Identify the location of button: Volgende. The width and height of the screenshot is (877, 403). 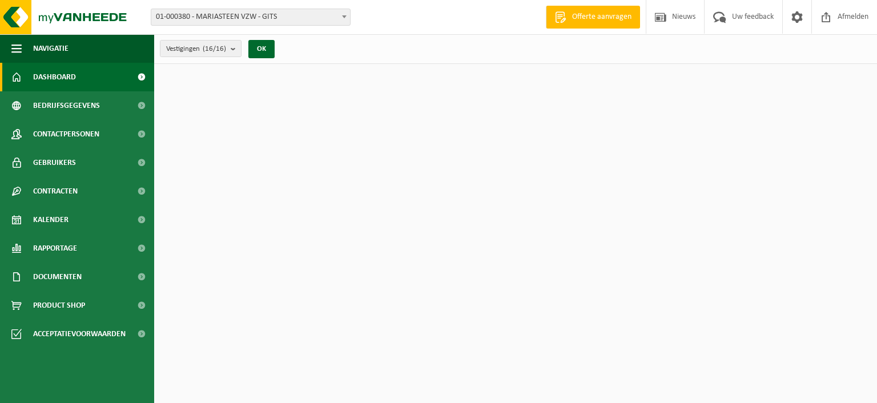
(551, 339).